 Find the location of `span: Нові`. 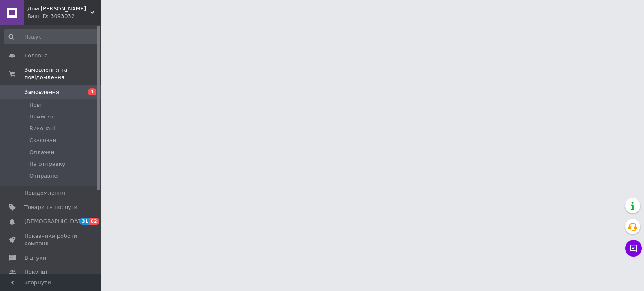

span: Нові is located at coordinates (35, 105).